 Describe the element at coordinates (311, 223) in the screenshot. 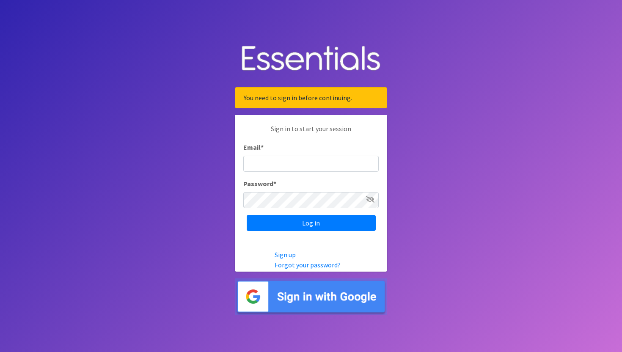

I see `input: Log in` at that location.